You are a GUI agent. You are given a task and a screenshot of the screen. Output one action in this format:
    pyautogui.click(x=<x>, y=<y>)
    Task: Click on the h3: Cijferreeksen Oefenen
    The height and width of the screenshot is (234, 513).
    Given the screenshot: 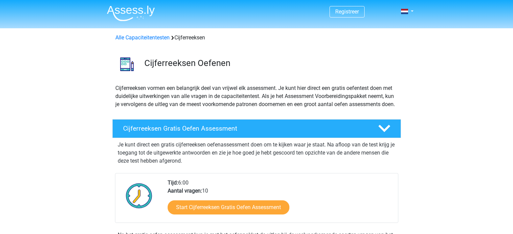 What is the action you would take?
    pyautogui.click(x=270, y=63)
    